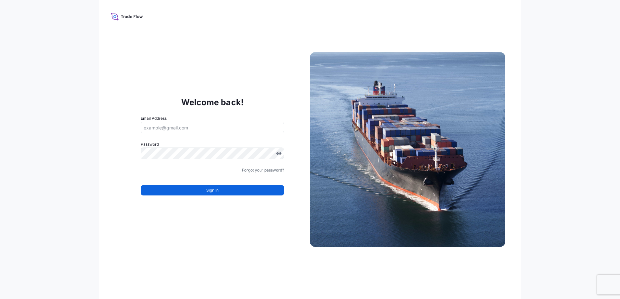 The image size is (620, 299). I want to click on p: Welcome back!, so click(212, 102).